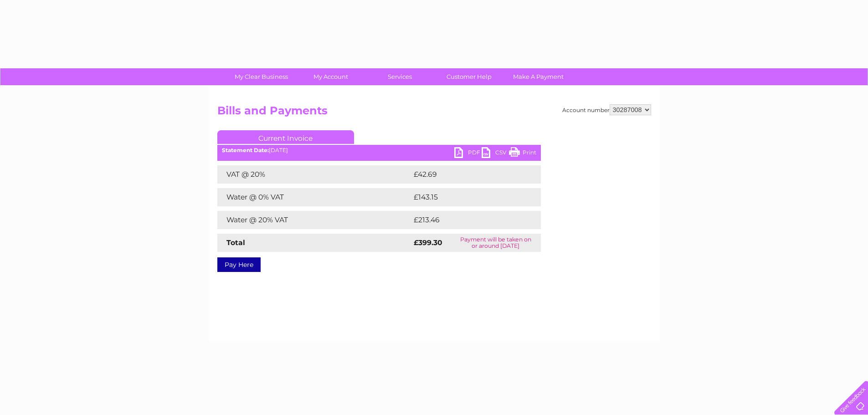 This screenshot has width=868, height=415. What do you see at coordinates (428, 243) in the screenshot?
I see `strong: £399.30` at bounding box center [428, 243].